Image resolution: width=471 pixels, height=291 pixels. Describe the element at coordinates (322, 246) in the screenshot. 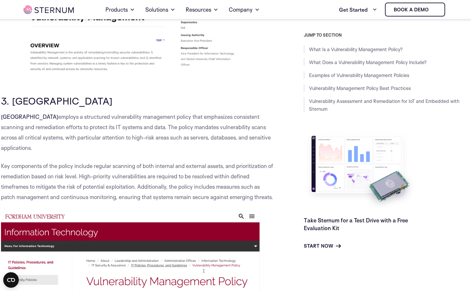

I see `a: Start Now` at that location.